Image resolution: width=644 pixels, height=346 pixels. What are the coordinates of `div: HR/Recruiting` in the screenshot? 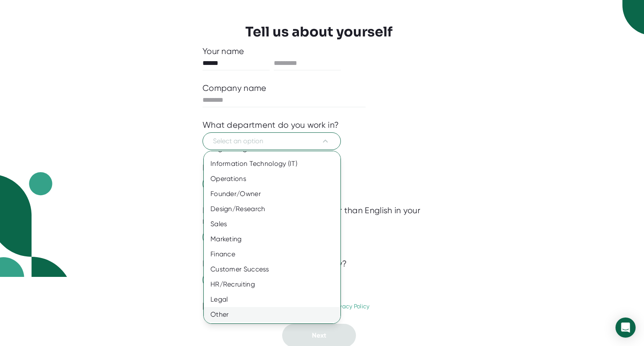 It's located at (275, 284).